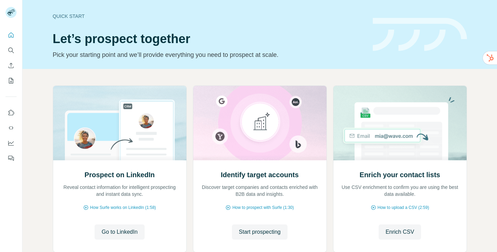 The image size is (497, 252). I want to click on button: Dashboard, so click(11, 143).